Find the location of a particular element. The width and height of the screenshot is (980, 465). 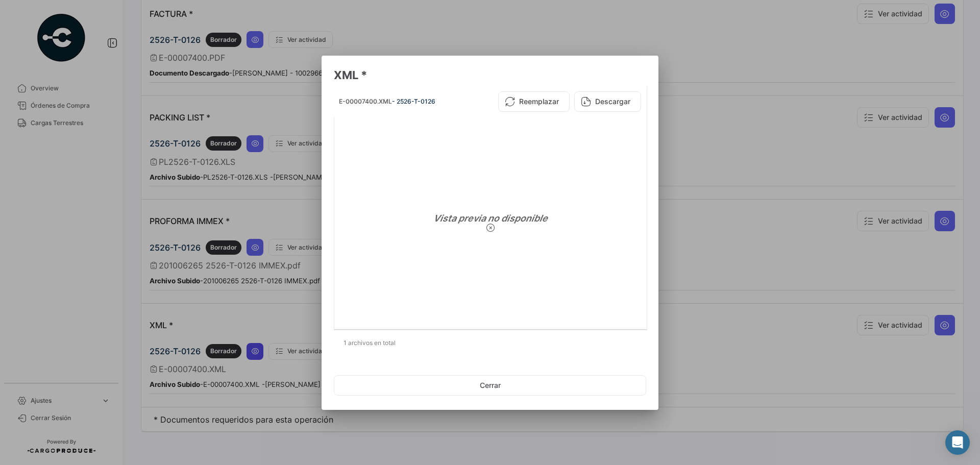

span: - 2526-T-0126 is located at coordinates (414, 101).